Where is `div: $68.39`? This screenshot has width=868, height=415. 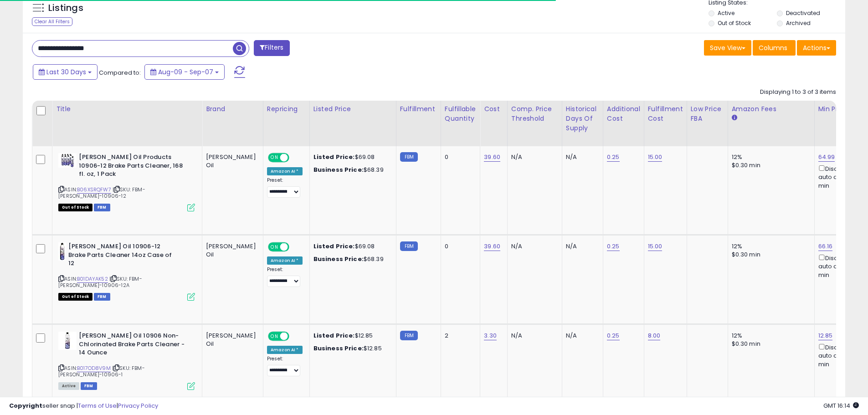
div: $68.39 is located at coordinates (352, 170).